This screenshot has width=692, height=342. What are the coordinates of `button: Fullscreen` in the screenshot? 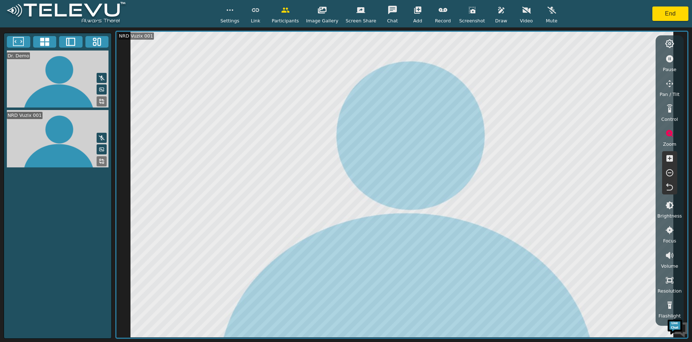 It's located at (18, 42).